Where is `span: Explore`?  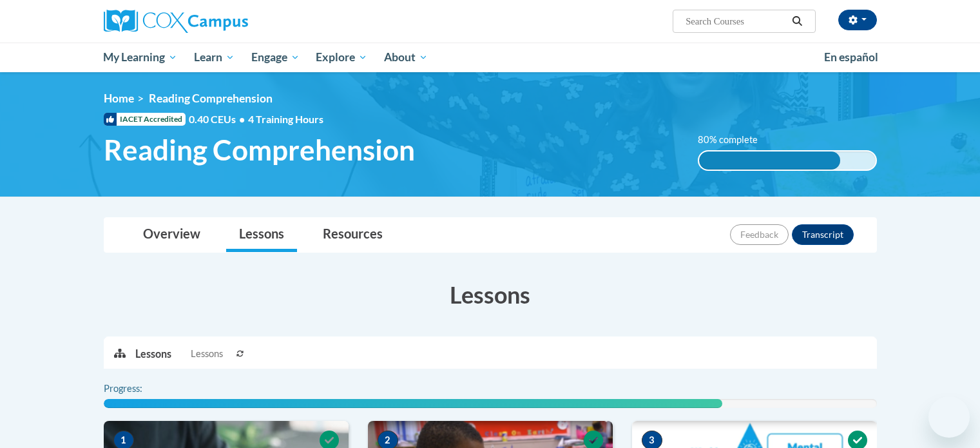 span: Explore is located at coordinates (342, 58).